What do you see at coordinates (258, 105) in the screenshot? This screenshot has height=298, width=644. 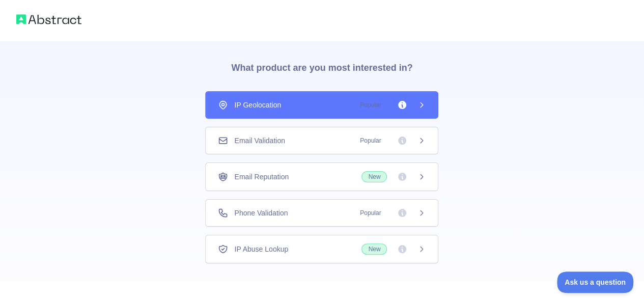 I see `span: IP Geolocation` at bounding box center [258, 105].